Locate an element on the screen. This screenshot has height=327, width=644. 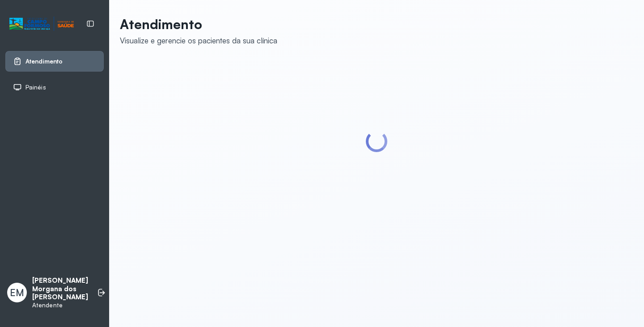
a: Atendimento is located at coordinates (55, 62).